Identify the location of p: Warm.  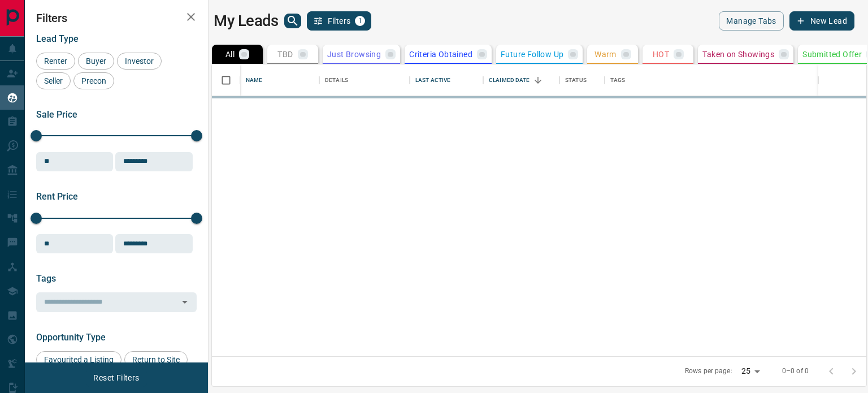
(606, 55).